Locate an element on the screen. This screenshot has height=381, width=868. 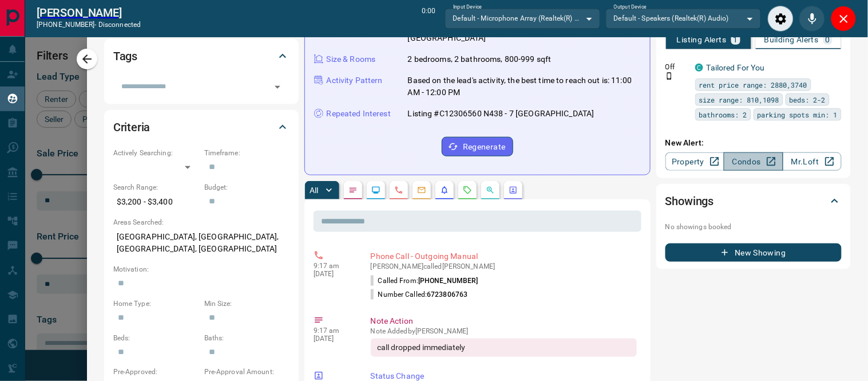
span: rent price range: 2880,3740 is located at coordinates (753, 85).